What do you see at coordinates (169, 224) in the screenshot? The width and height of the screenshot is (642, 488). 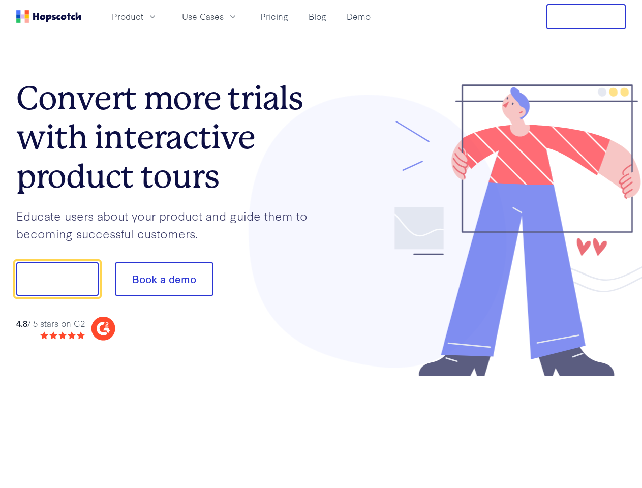 I see `p: Educate users about your product and guide them to becoming successful customers.` at bounding box center [169, 224].